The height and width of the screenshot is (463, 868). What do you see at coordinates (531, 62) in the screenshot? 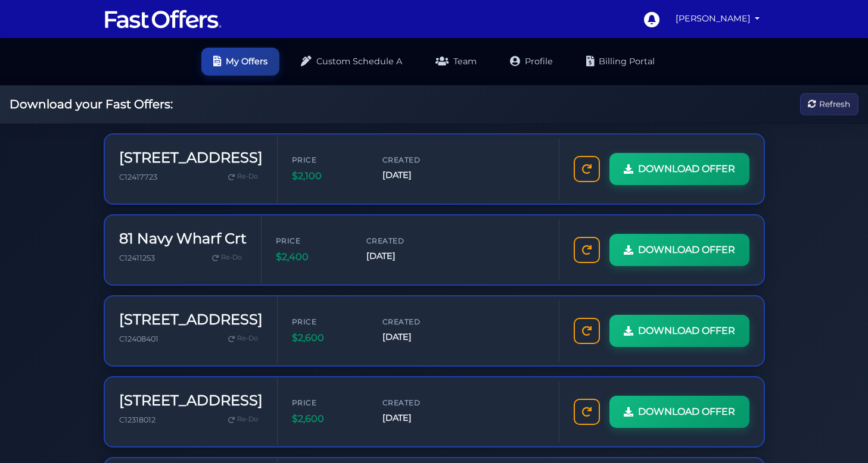
I see `a: Profile` at bounding box center [531, 62].